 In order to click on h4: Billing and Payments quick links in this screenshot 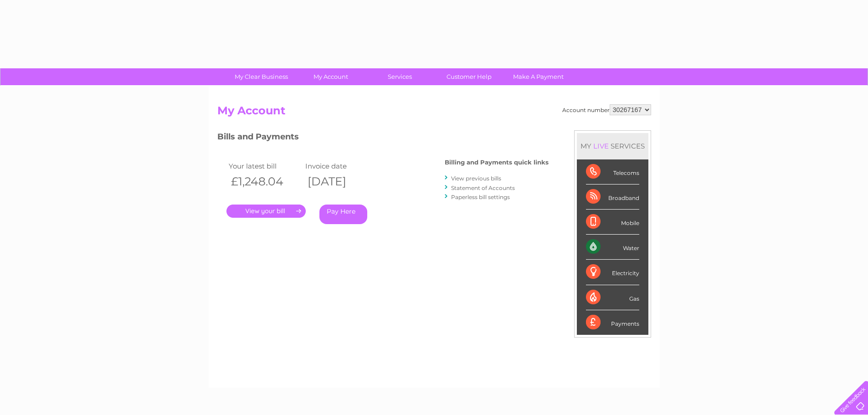, I will do `click(497, 162)`.